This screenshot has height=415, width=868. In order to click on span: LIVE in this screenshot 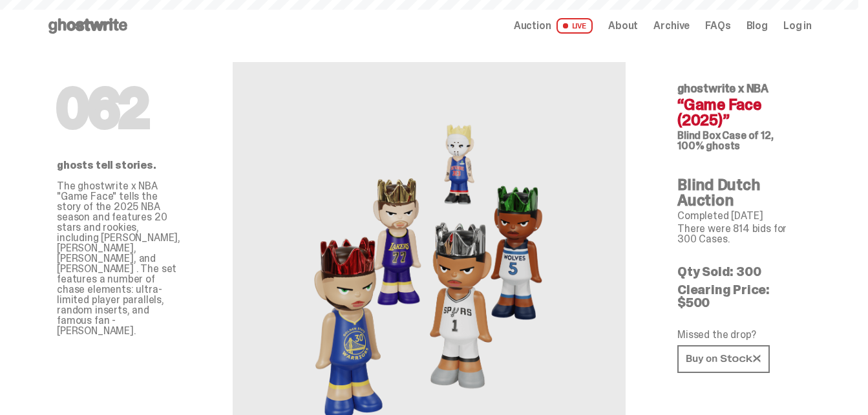, I will do `click(575, 26)`.